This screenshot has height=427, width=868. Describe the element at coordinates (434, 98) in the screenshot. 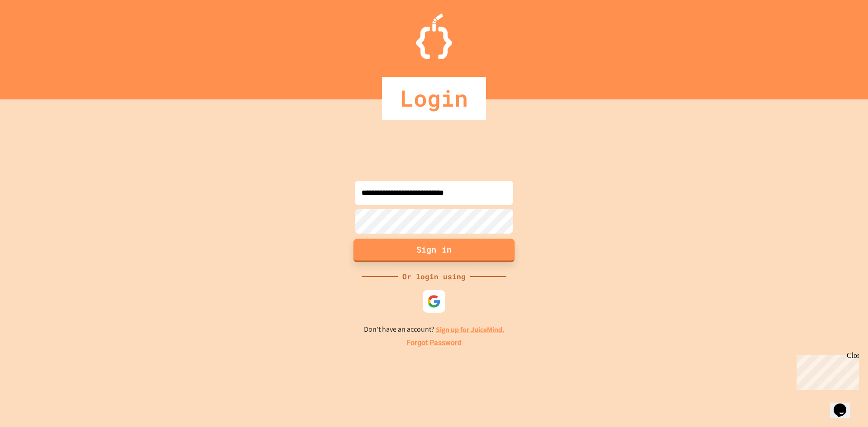

I see `div: Login` at that location.